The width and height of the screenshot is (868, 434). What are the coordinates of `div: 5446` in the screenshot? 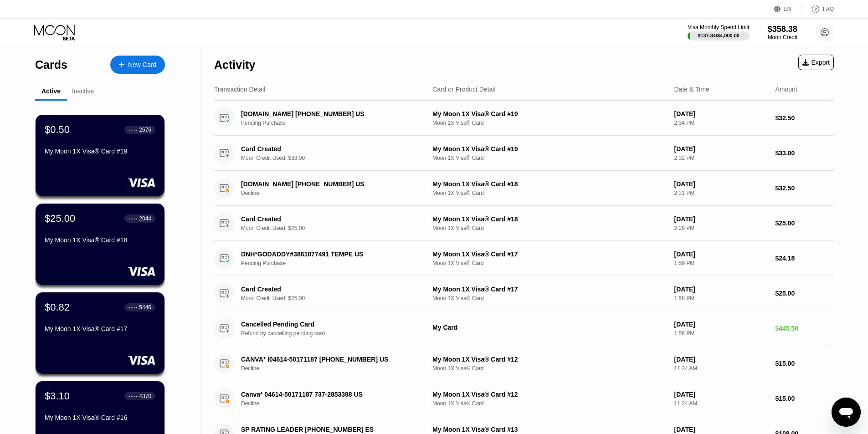 It's located at (145, 308).